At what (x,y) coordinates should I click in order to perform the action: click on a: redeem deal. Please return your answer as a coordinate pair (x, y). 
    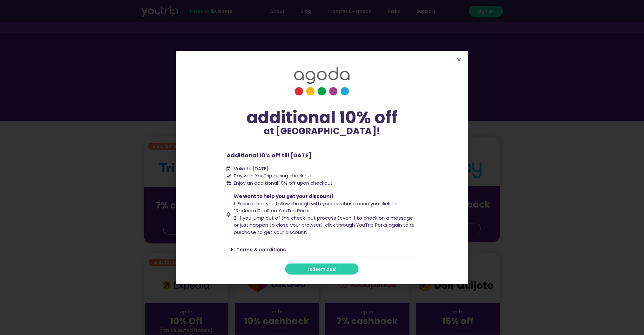
    Looking at the image, I should click on (322, 269).